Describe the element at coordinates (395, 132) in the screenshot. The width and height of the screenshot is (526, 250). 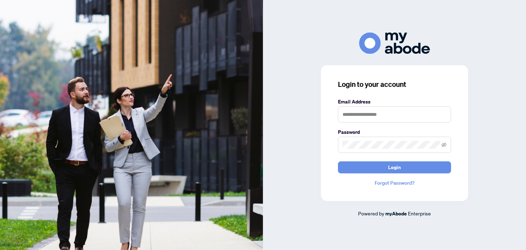
I see `label: Password` at that location.